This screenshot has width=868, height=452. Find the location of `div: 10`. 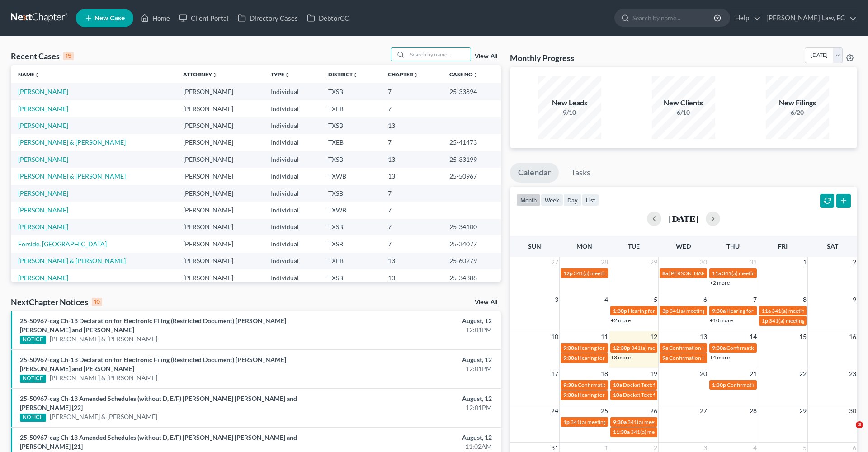

div: 10 is located at coordinates (97, 302).